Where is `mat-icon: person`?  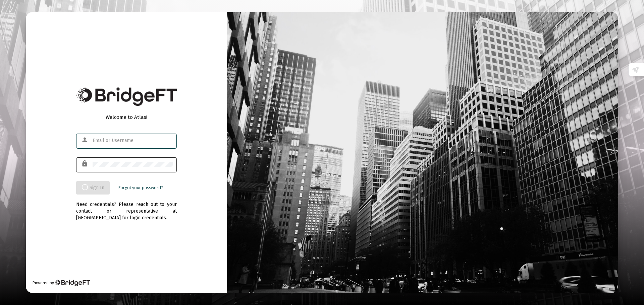
mat-icon: person is located at coordinates (85, 140).